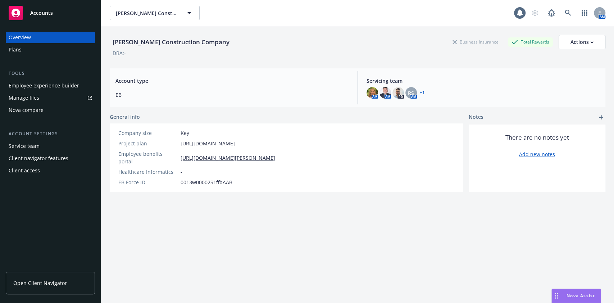 Image resolution: width=614 pixels, height=303 pixels. What do you see at coordinates (537, 137) in the screenshot?
I see `span: There are no notes yet` at bounding box center [537, 137].